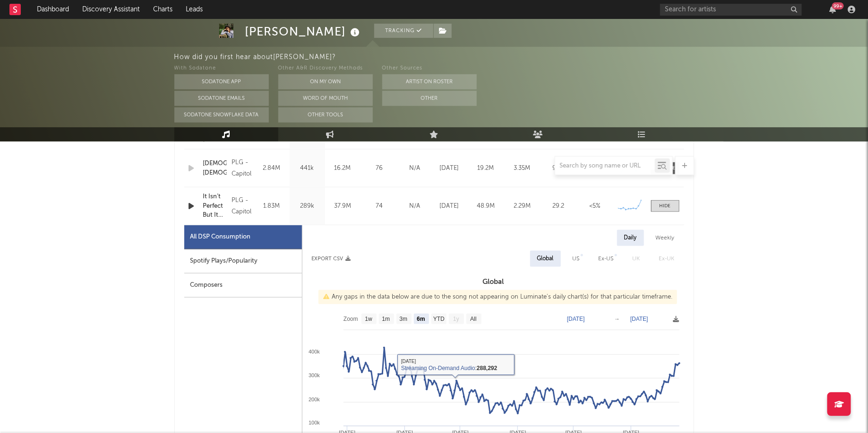  I want to click on input: Search for artists, so click(731, 9).